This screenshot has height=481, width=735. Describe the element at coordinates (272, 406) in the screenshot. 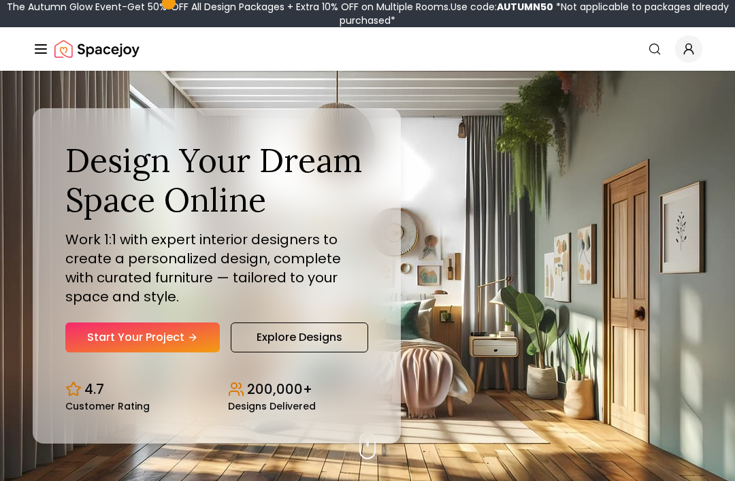

I see `small: Designs Delivered` at that location.